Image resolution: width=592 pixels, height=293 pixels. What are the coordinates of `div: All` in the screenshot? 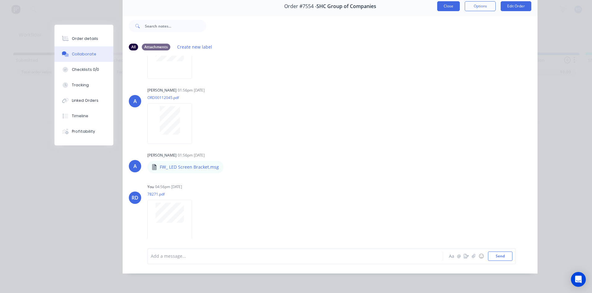 It's located at (133, 47).